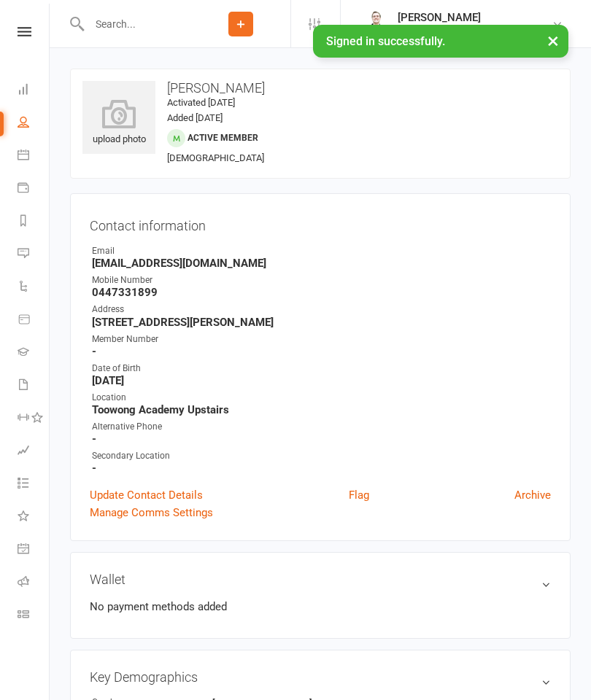  What do you see at coordinates (33, 156) in the screenshot?
I see `a: Calendar` at bounding box center [33, 156].